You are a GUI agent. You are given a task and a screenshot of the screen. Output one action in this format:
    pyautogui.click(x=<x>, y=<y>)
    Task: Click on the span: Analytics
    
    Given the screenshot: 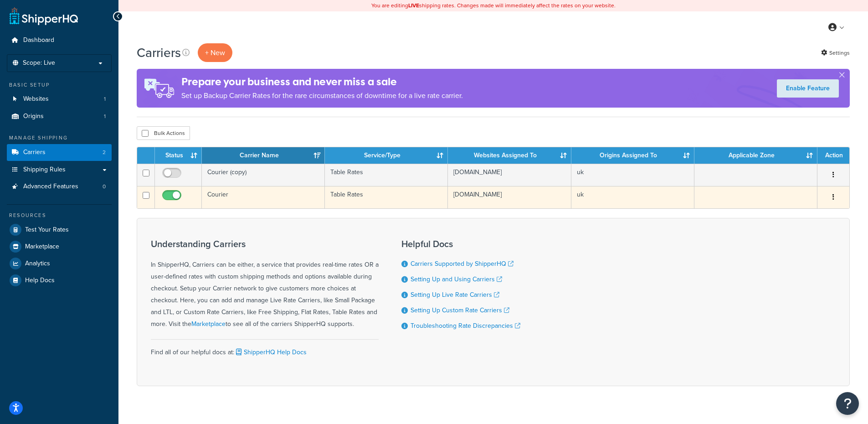 What is the action you would take?
    pyautogui.click(x=37, y=263)
    